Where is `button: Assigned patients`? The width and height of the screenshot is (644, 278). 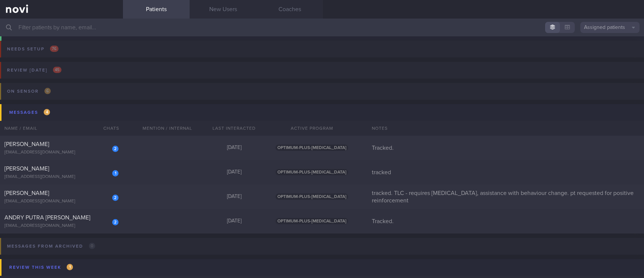 button: Assigned patients is located at coordinates (610, 27).